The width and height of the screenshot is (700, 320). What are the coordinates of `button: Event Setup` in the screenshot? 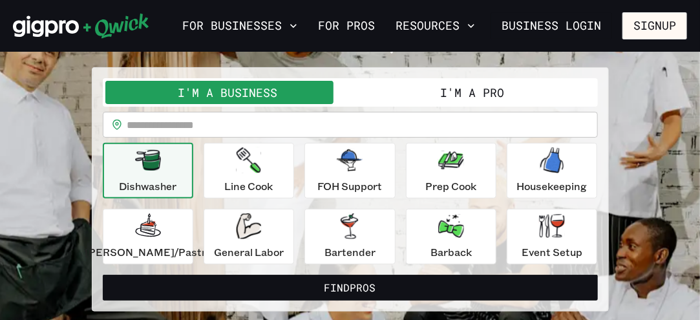 It's located at (552, 237).